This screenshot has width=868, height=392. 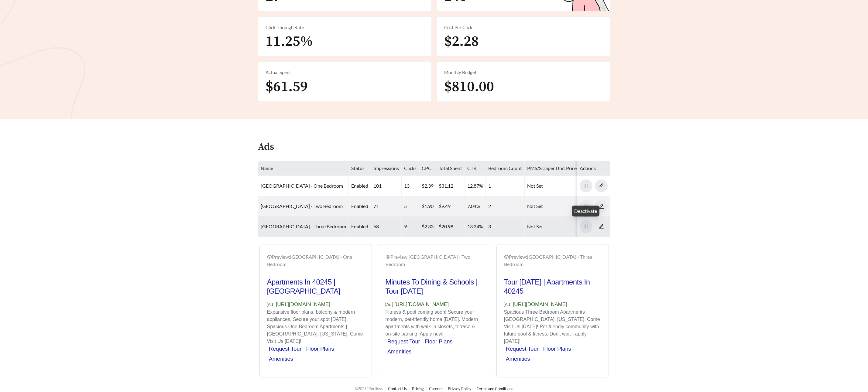 I want to click on span: $61.59, so click(x=287, y=87).